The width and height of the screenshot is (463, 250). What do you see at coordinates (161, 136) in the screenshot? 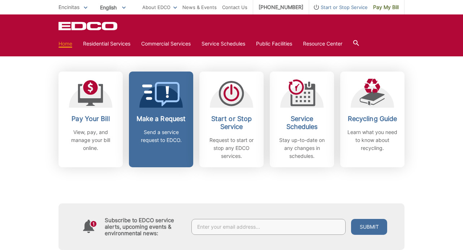
I see `p: Send a service request to EDCO.` at bounding box center [161, 136].